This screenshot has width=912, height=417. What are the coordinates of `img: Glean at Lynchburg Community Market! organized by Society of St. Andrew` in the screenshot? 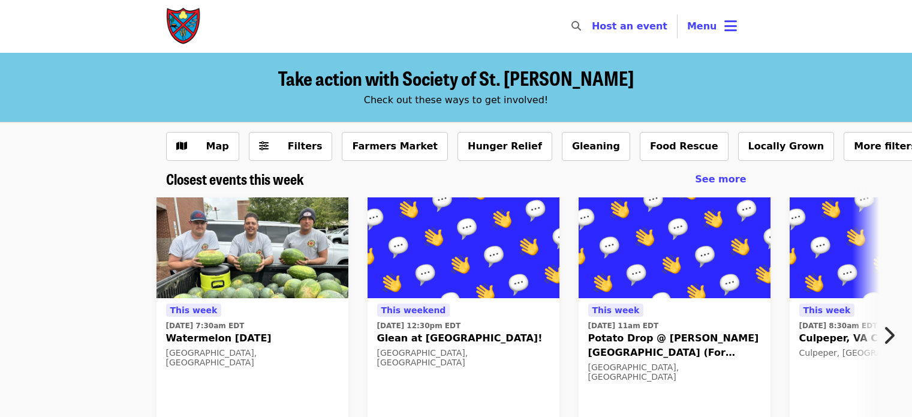 It's located at (464, 248).